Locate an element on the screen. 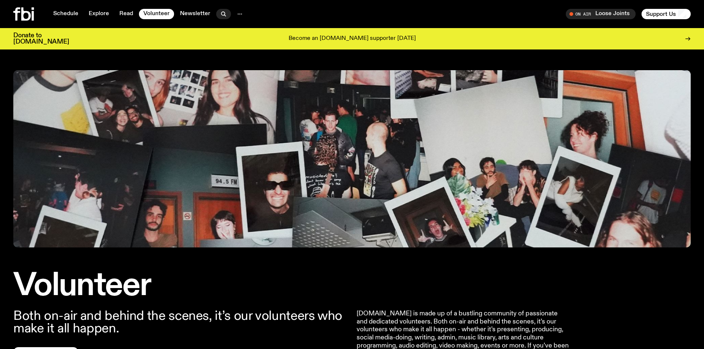  a: Schedule is located at coordinates (66, 14).